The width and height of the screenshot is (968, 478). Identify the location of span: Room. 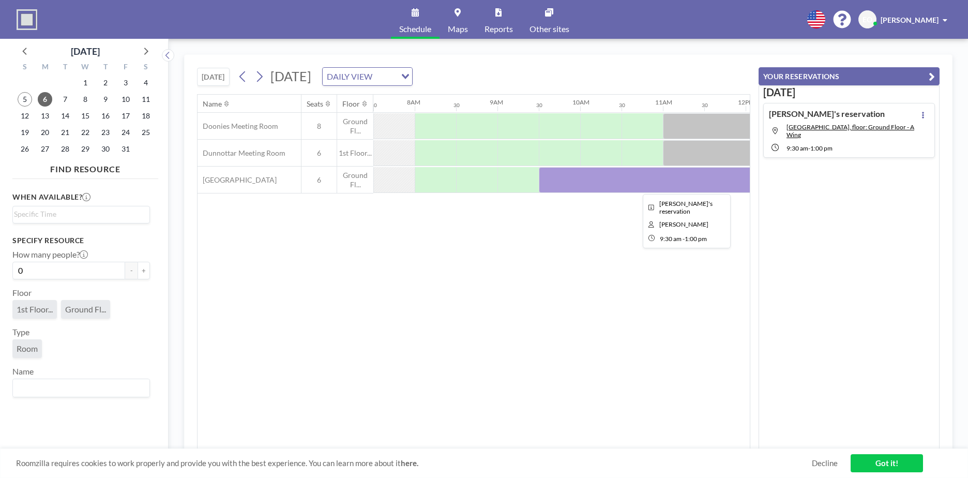
(27, 348).